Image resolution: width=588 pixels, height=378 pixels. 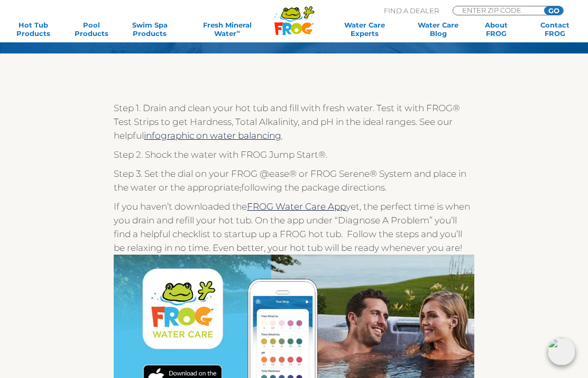 What do you see at coordinates (294, 227) in the screenshot?
I see `p: If you haven’t downloaded the yet, the perfect time is when you drain and refill your hot tub. On...` at bounding box center [294, 227].